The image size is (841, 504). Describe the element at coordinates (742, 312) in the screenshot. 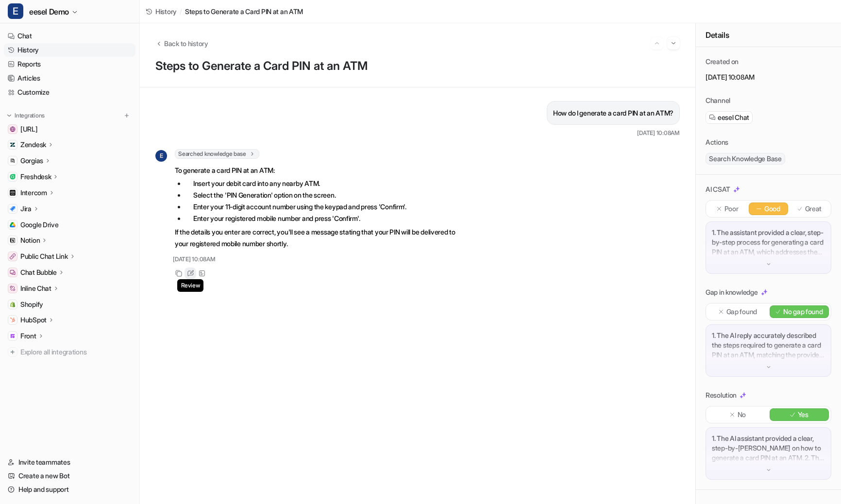

I see `p: Gap found` at that location.